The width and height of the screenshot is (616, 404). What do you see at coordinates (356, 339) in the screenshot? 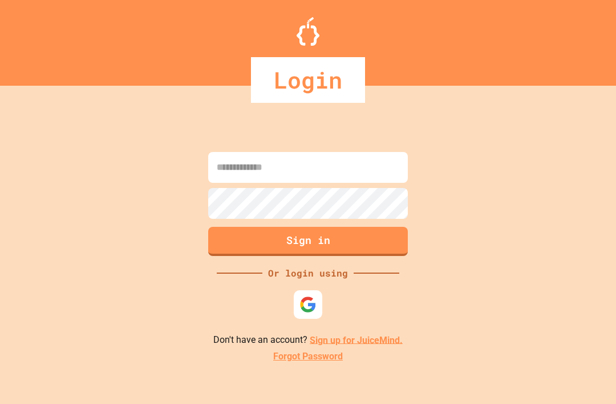
I see `a: Sign up for JuiceMind.` at bounding box center [356, 339].